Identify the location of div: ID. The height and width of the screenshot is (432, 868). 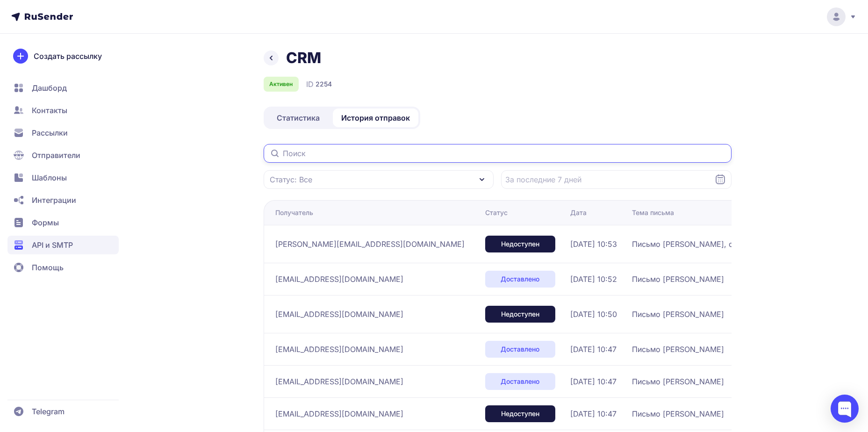
(318, 84).